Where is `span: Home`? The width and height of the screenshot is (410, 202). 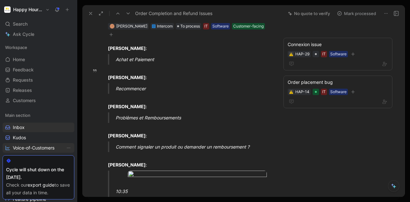 span: Home is located at coordinates (19, 60).